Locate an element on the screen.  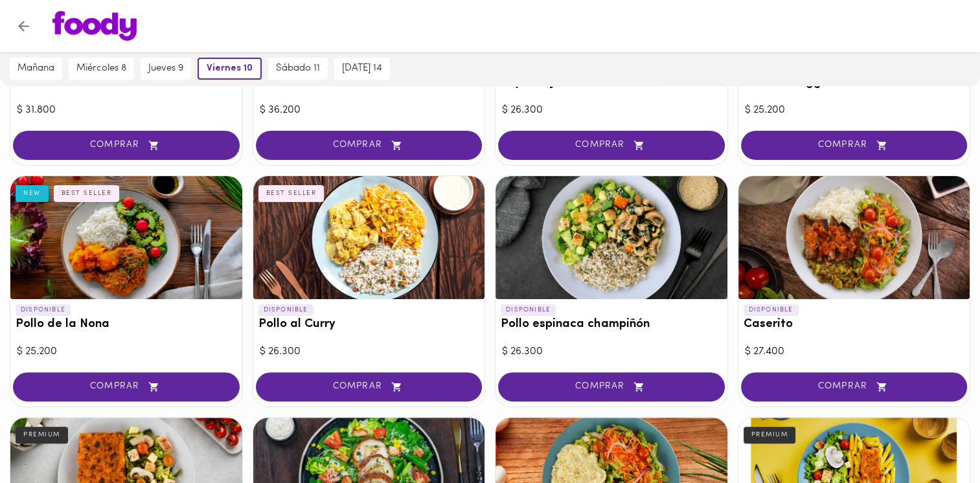
button: sábado 11 is located at coordinates (298, 69).